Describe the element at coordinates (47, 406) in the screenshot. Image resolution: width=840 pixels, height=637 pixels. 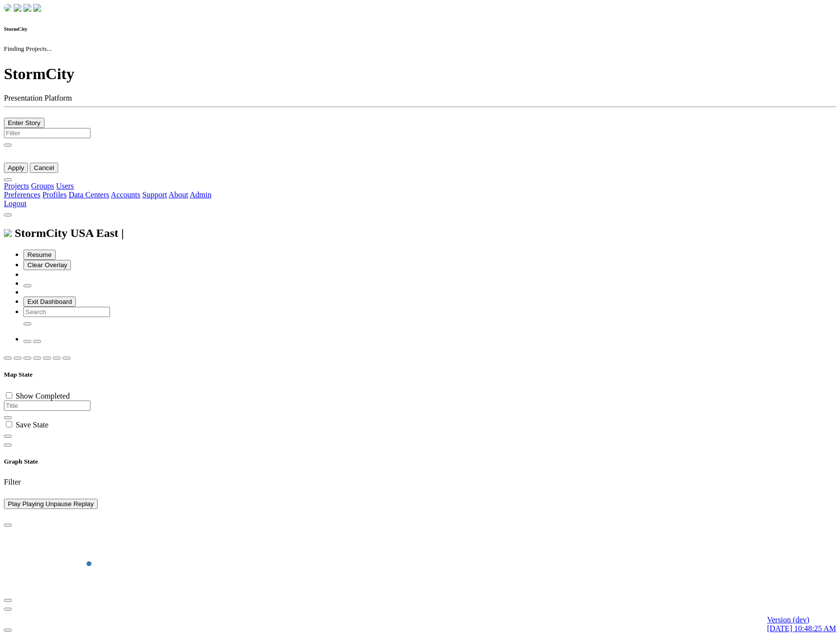
I see `input: Title` at that location.